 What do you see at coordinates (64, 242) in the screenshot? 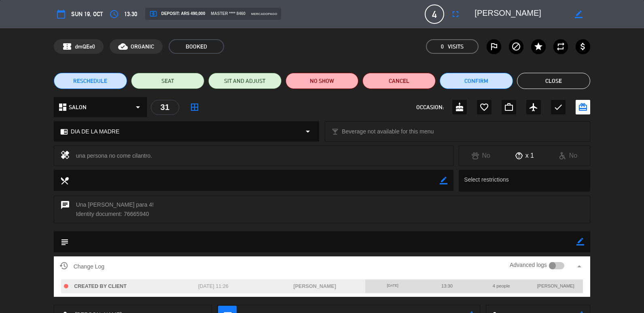
I see `i: subject` at bounding box center [64, 242].